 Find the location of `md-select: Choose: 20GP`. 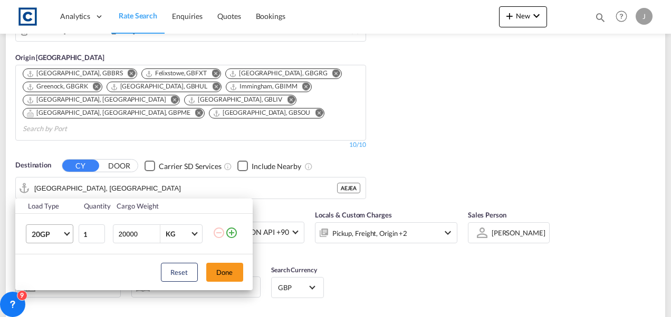

md-select: Choose: 20GP is located at coordinates (50, 234).